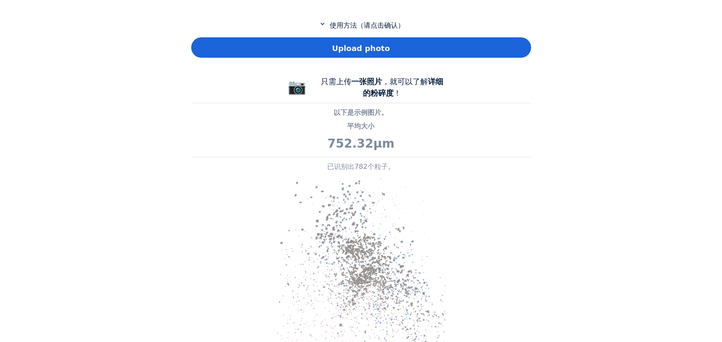  I want to click on b: 详细的粉碎度, so click(403, 87).